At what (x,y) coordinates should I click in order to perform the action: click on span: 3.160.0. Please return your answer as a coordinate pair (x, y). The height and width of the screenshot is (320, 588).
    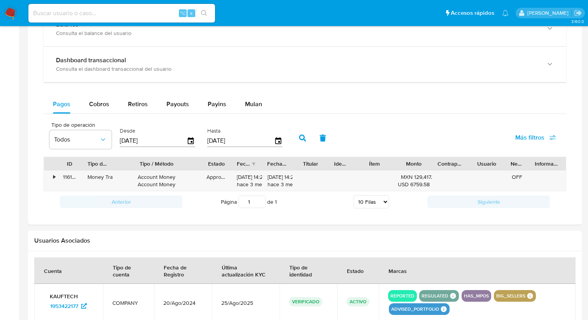
    Looking at the image, I should click on (578, 21).